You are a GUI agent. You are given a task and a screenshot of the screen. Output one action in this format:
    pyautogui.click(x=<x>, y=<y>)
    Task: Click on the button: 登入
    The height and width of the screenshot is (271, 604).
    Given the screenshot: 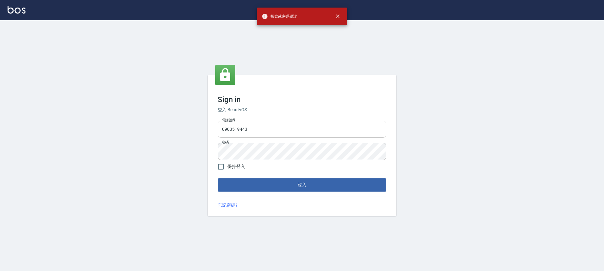 What is the action you would take?
    pyautogui.click(x=302, y=185)
    